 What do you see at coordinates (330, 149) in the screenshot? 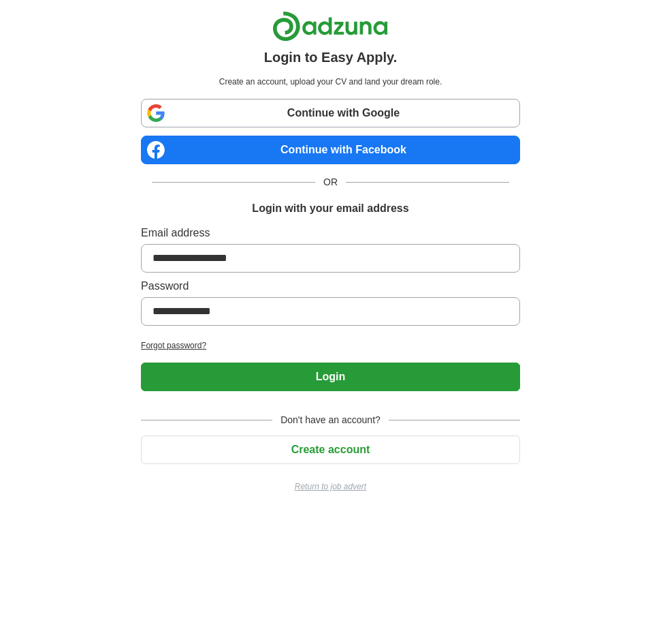
I see `a: Continue with Facebook` at bounding box center [330, 149].